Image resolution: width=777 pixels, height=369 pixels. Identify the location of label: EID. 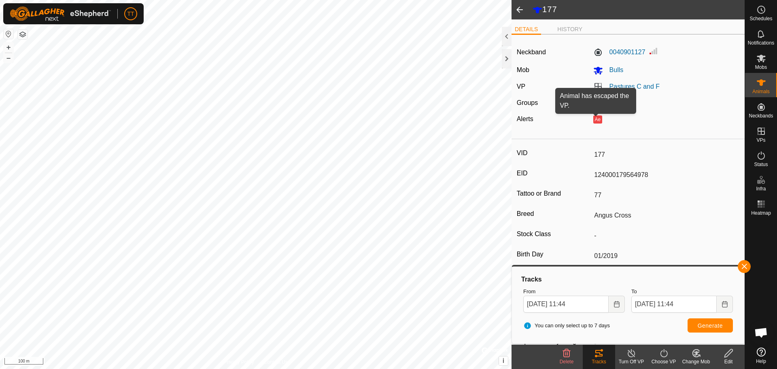
(553, 173).